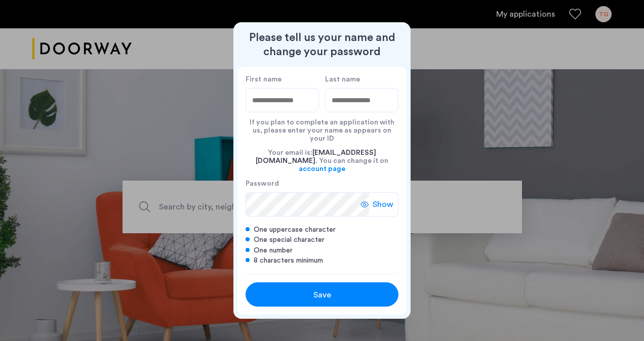  What do you see at coordinates (322, 127) in the screenshot?
I see `div: If you plan to complete an application with us, please enter your name as appears on your ID` at bounding box center [322, 127].